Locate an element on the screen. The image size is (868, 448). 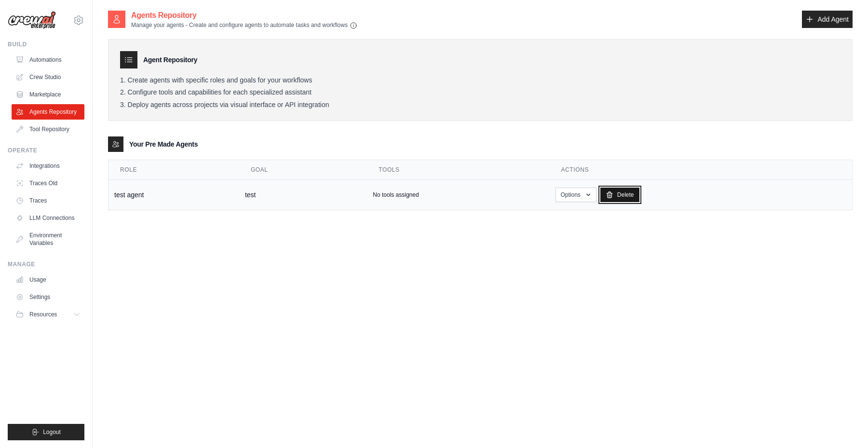
th: Tools is located at coordinates (458, 170).